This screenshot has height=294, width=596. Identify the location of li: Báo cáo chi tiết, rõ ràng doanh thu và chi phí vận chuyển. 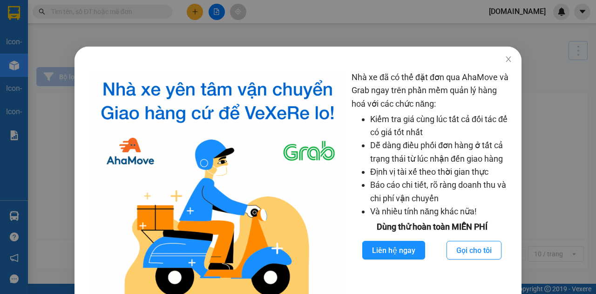
(441, 191).